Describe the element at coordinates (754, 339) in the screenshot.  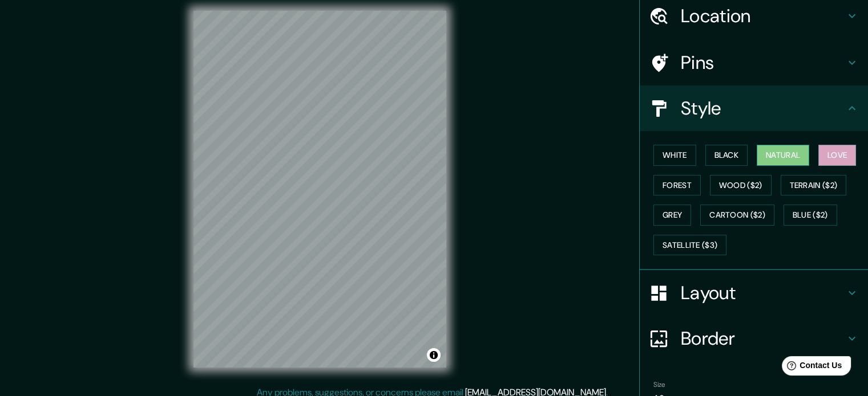
I see `div: Border` at that location.